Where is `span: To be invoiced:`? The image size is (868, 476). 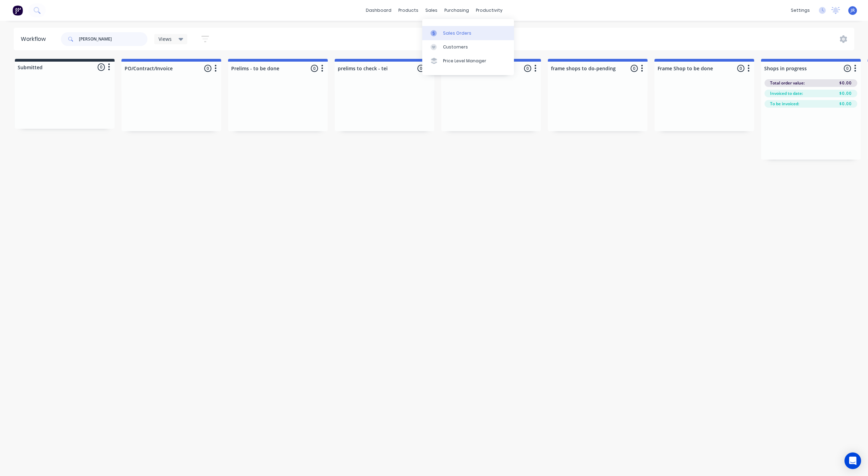
span: To be invoiced: is located at coordinates (785, 104).